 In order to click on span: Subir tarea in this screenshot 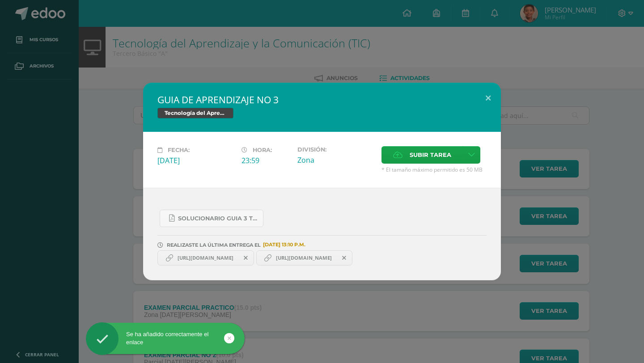, I will do `click(430, 155)`.